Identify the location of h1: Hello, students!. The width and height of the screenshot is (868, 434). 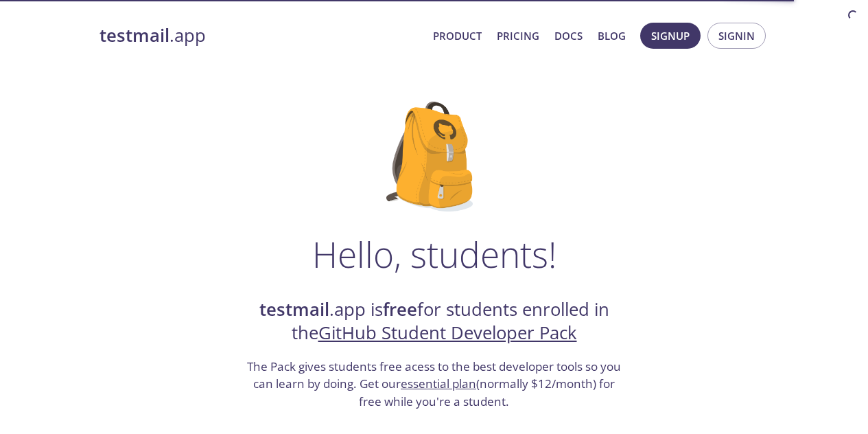
(434, 254).